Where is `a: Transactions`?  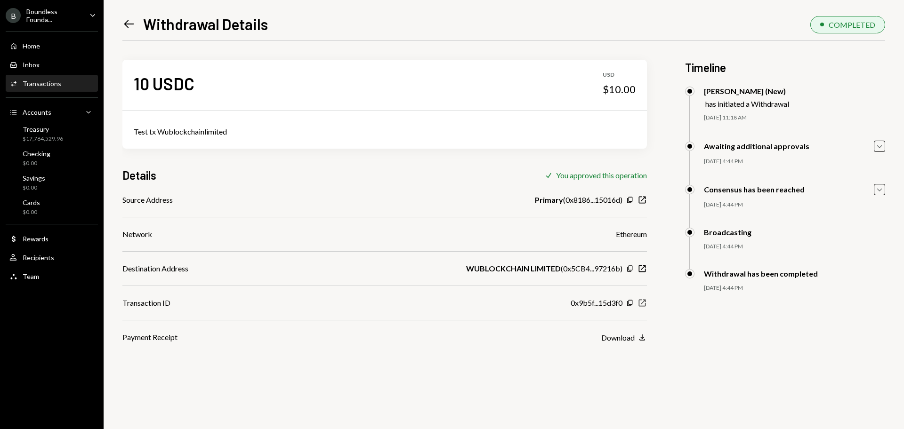
a: Transactions is located at coordinates (52, 83).